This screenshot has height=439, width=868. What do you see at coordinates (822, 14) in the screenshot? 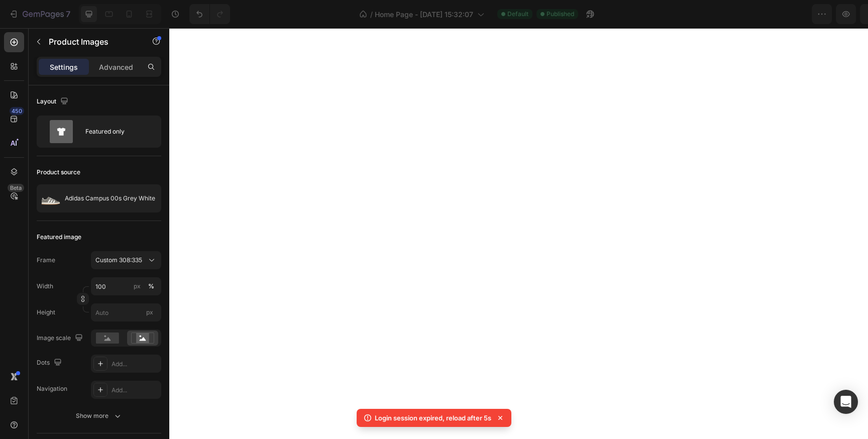
I see `button: Publish` at bounding box center [822, 14].